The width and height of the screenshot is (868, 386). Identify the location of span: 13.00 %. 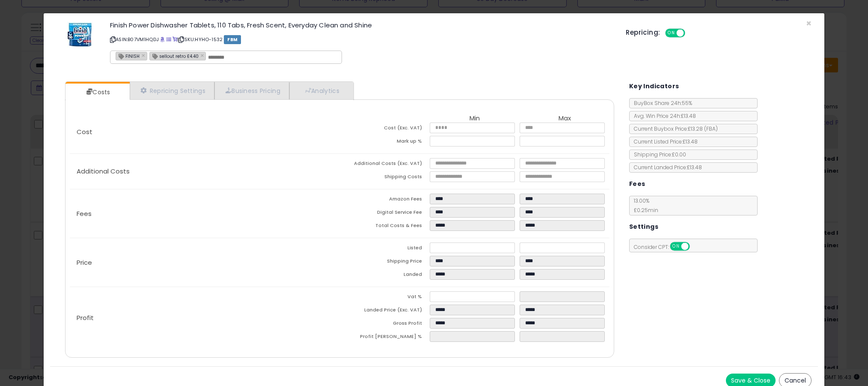
(644, 205).